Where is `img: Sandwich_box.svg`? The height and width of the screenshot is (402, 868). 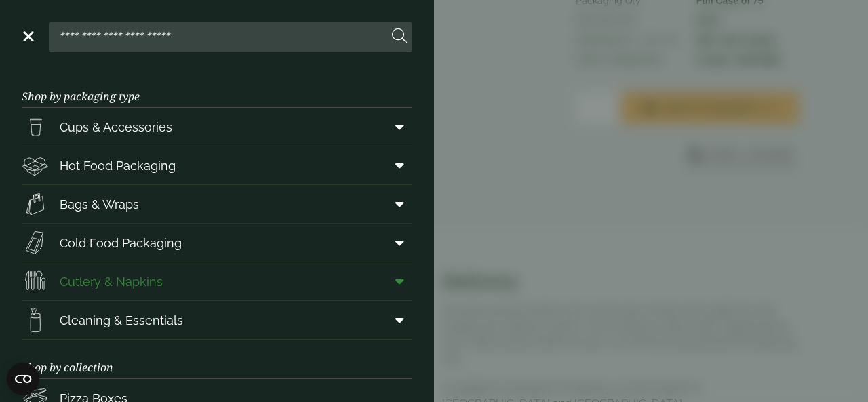
img: Sandwich_box.svg is located at coordinates (35, 243).